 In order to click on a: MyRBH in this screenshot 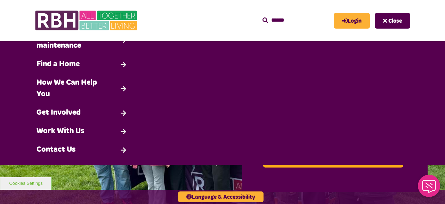, I will do `click(352, 21)`.